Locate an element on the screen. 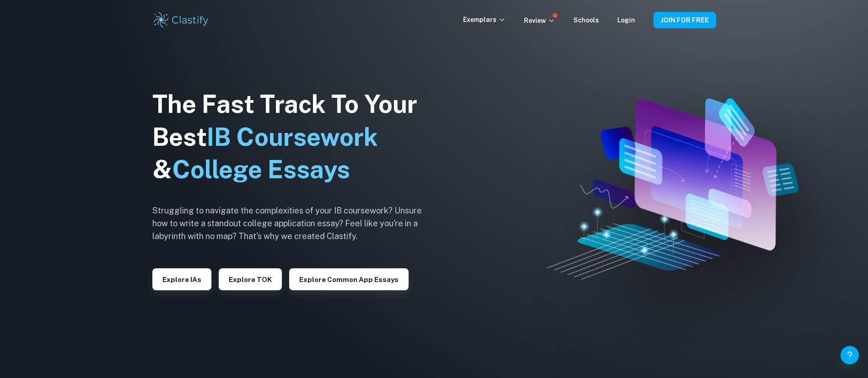 The image size is (868, 378). a: Explore TOK is located at coordinates (250, 279).